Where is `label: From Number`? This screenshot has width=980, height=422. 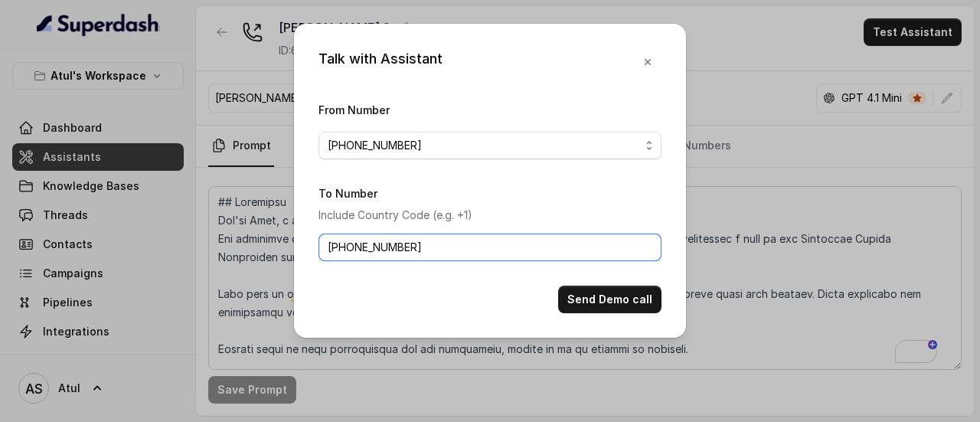 label: From Number is located at coordinates (354, 110).